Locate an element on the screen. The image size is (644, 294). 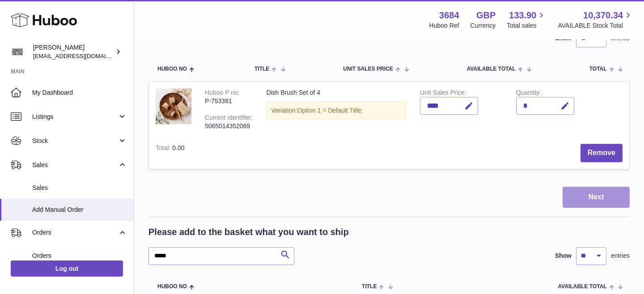
span: 10,370.34 is located at coordinates (603, 15).